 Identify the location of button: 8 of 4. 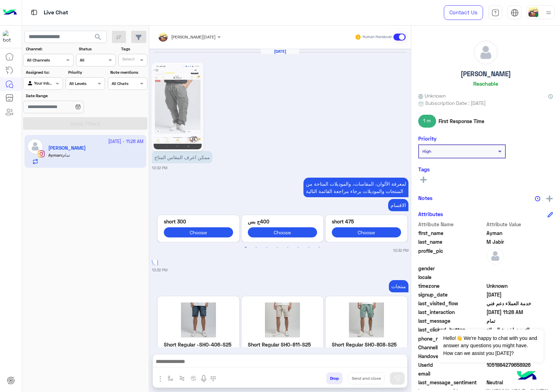
(319, 247).